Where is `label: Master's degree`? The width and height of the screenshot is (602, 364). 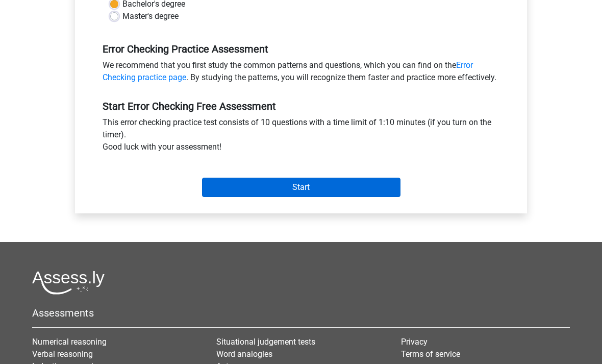 label: Master's degree is located at coordinates (151, 16).